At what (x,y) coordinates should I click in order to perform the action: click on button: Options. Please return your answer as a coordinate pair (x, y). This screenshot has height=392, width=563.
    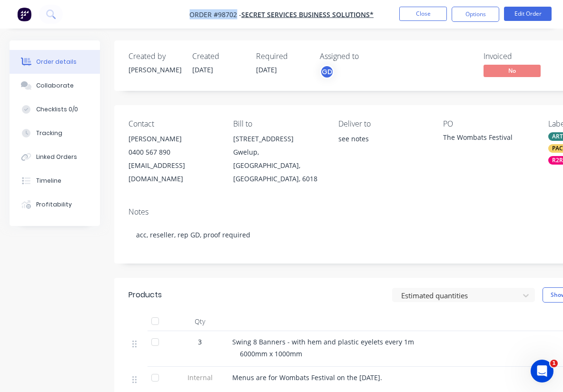
    Looking at the image, I should click on (476, 14).